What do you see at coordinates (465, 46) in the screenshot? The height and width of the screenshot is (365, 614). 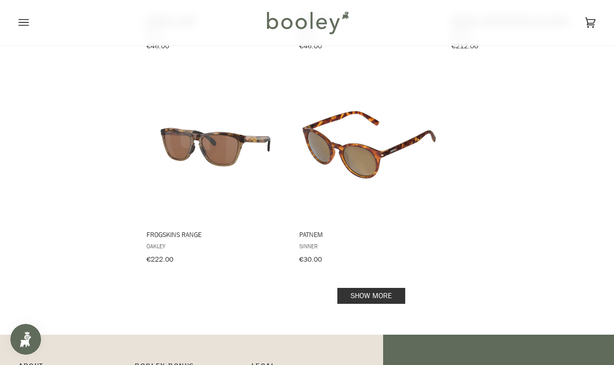 I see `span: €212.00` at bounding box center [465, 46].